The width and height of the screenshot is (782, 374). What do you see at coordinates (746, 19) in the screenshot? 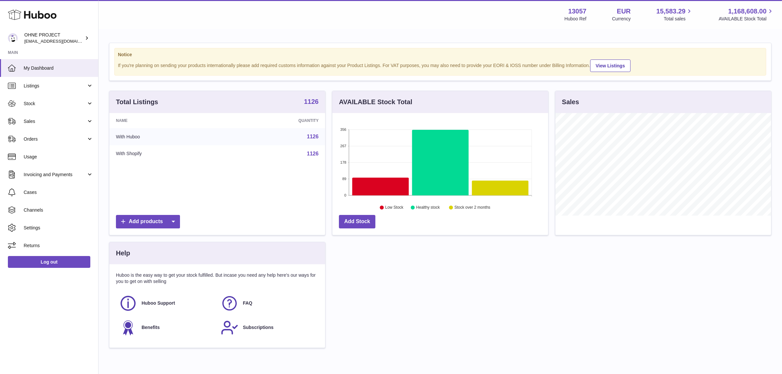
I see `span: AVAILABLE Stock Total` at bounding box center [746, 19].